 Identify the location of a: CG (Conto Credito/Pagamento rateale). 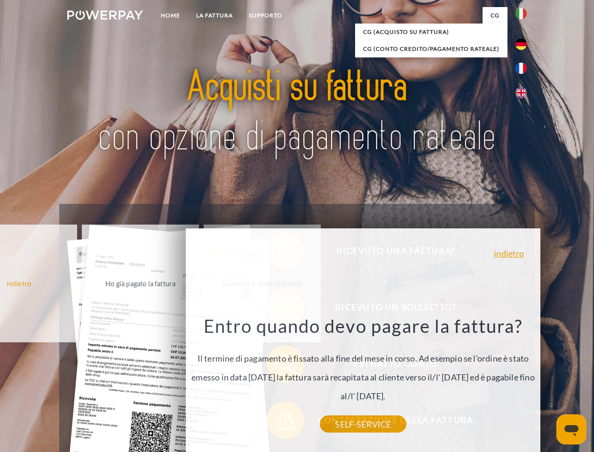
(431, 49).